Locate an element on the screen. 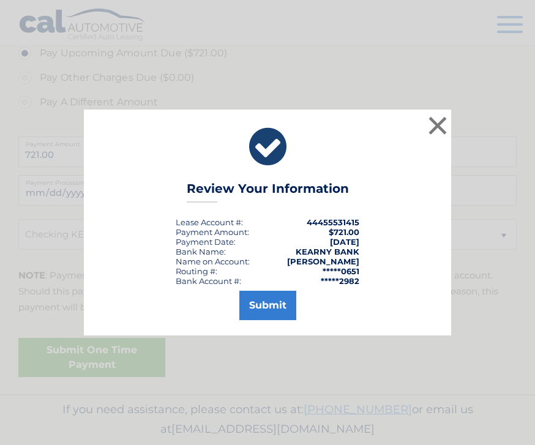  div: Routing #: is located at coordinates (197, 271).